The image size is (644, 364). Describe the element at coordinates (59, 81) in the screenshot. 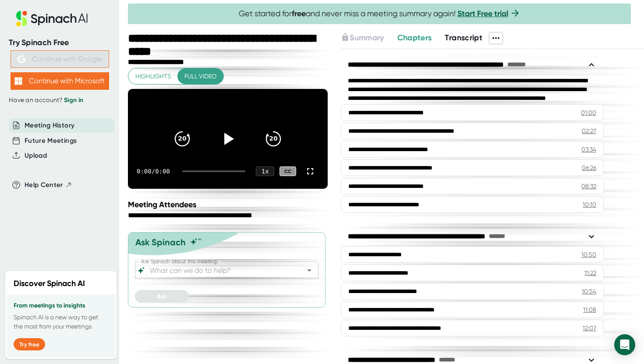

I see `button: Continue with Microsoft` at that location.